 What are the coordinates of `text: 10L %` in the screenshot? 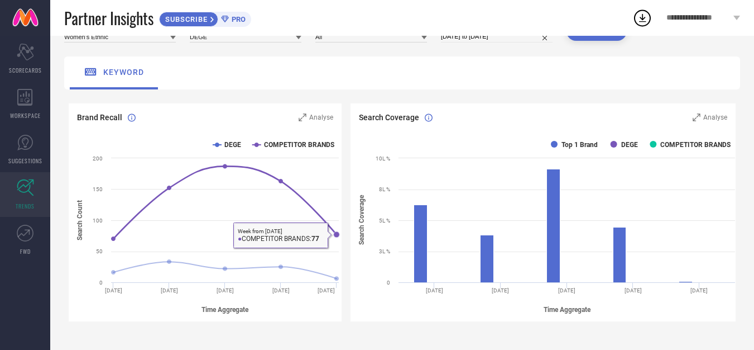 It's located at (383, 158).